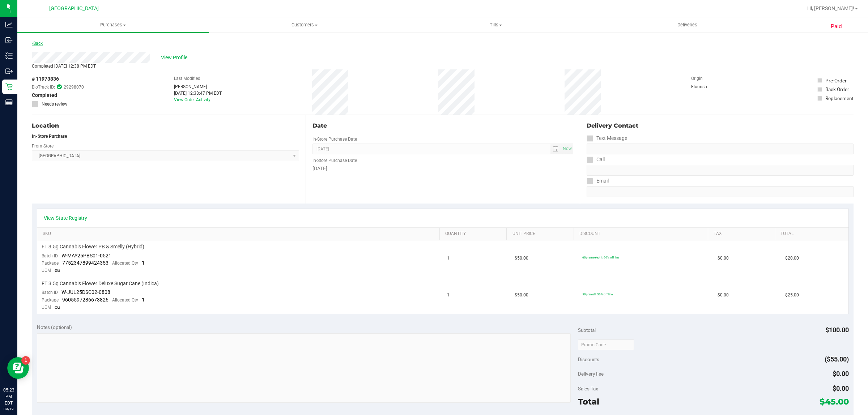  I want to click on span: Discounts, so click(588, 360).